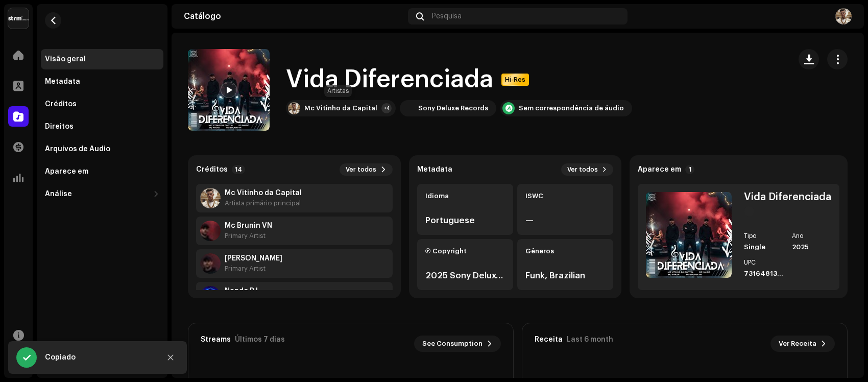 The width and height of the screenshot is (868, 382). What do you see at coordinates (171, 358) in the screenshot?
I see `button: Close` at bounding box center [171, 358].